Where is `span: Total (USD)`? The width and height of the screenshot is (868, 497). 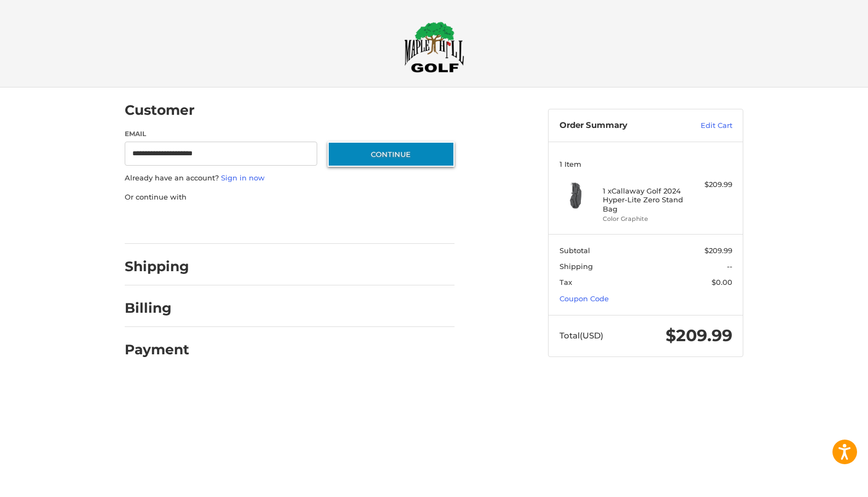
span: Total (USD) is located at coordinates (582, 335).